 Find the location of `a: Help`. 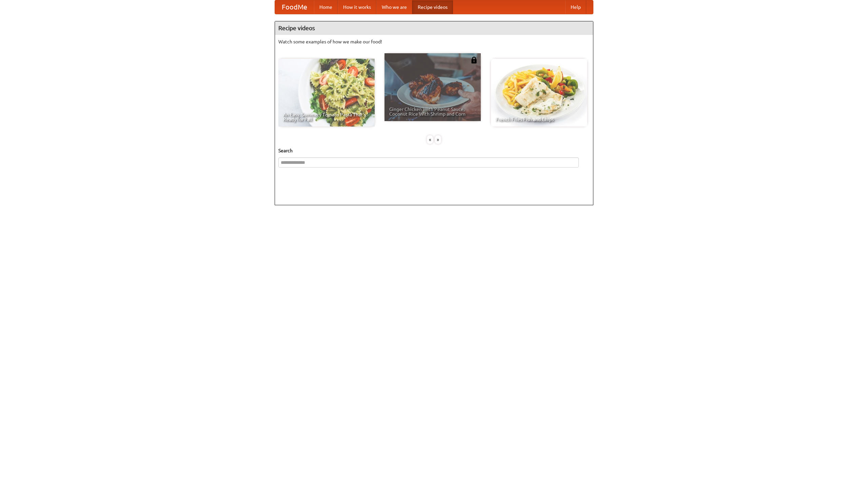

a: Help is located at coordinates (575, 7).